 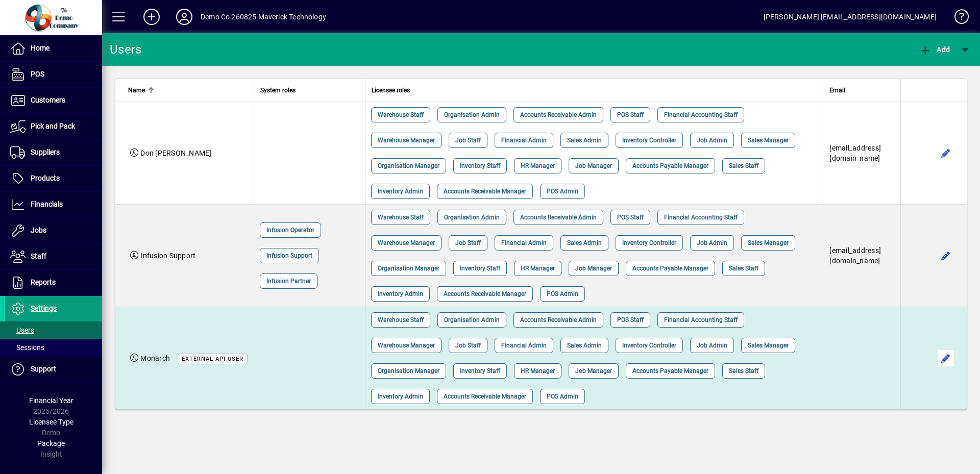 I want to click on span: Financials, so click(x=47, y=205).